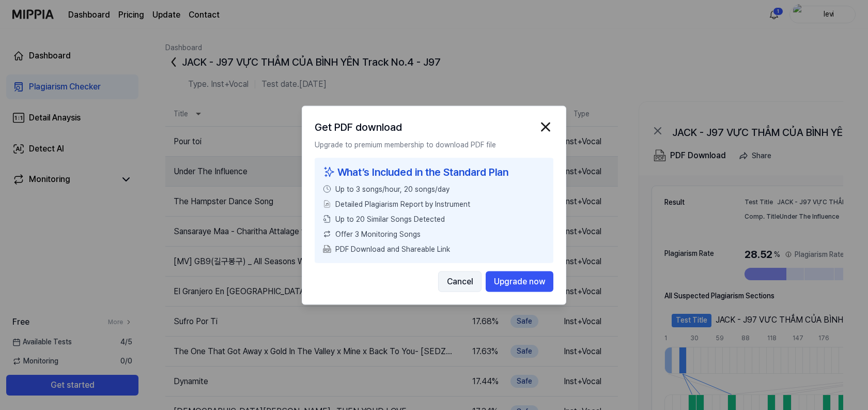 The height and width of the screenshot is (410, 868). Describe the element at coordinates (358, 127) in the screenshot. I see `h2: Get PDF download` at that location.